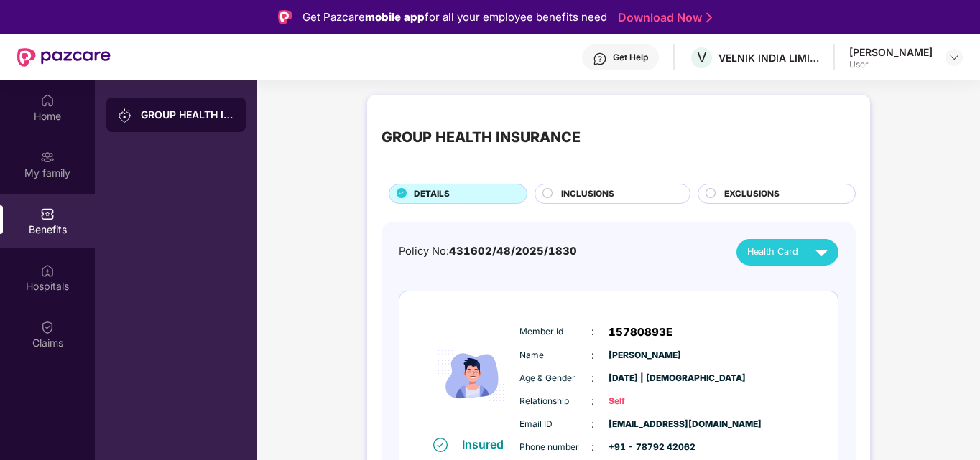  What do you see at coordinates (513, 251) in the screenshot?
I see `span: 431602/48/2025/1830` at bounding box center [513, 251].